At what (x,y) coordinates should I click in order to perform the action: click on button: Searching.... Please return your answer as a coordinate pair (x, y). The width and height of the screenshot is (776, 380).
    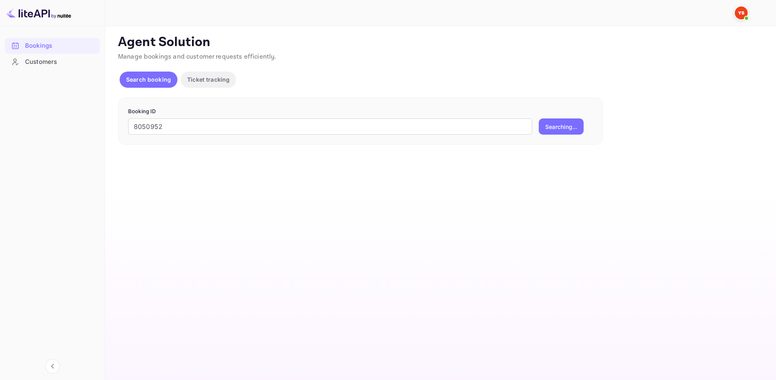
    Looking at the image, I should click on (561, 127).